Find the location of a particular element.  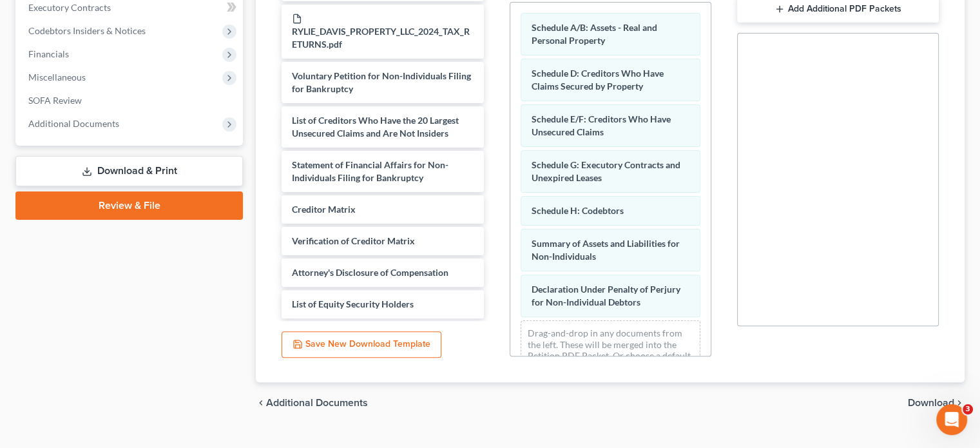

span: Summary of Assets and Liabilities for Non-Individuals is located at coordinates (606, 249).